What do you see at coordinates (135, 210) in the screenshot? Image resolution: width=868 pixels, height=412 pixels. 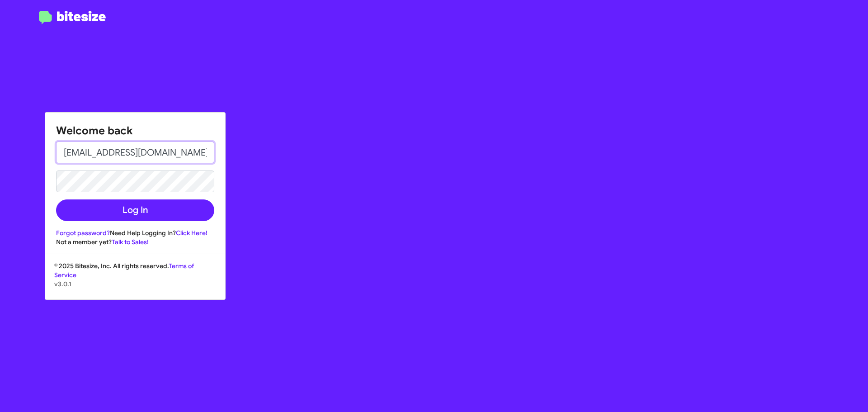 I see `button: Log In` at bounding box center [135, 210].